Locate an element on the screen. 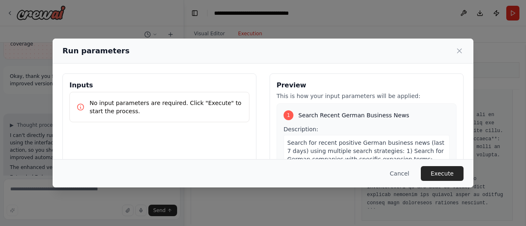 Image resolution: width=526 pixels, height=226 pixels. button: Cancel is located at coordinates (399, 174).